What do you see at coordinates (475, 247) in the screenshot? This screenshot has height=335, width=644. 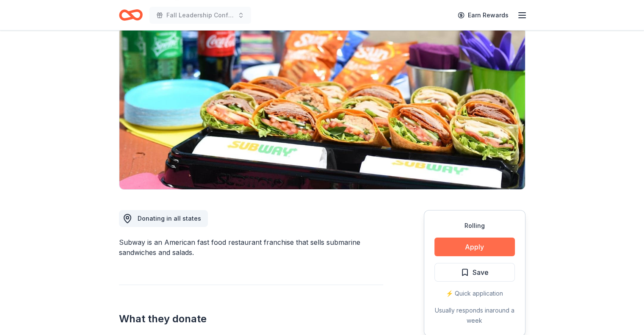 I see `button: Apply` at bounding box center [475, 247].